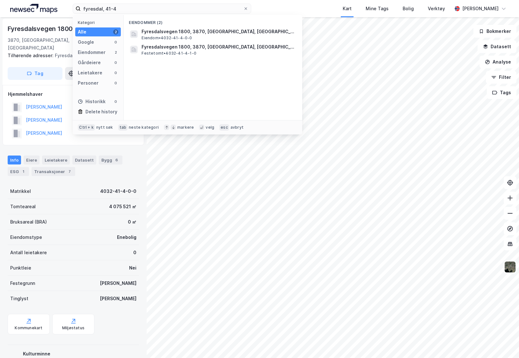  I want to click on span: Eiendom • 4032-41-4-0-0, so click(167, 38).